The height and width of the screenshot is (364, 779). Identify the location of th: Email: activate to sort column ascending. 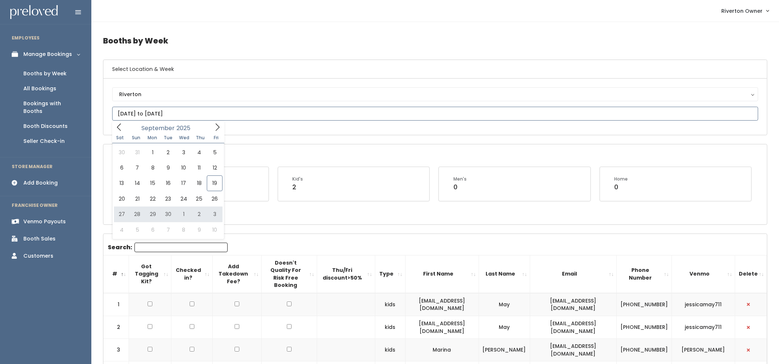
(573, 274).